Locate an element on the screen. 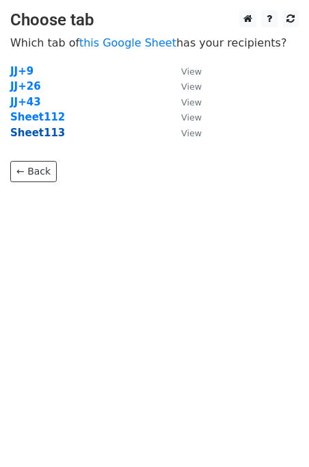 The height and width of the screenshot is (467, 309). strong: JJ+43 is located at coordinates (25, 102).